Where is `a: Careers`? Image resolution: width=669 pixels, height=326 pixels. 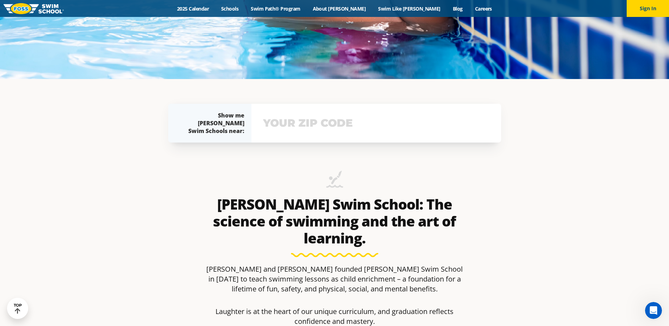 a: Careers is located at coordinates (483, 8).